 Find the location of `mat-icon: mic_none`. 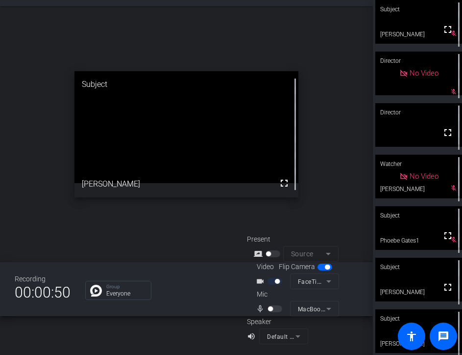

mat-icon: mic_none is located at coordinates (262, 308).